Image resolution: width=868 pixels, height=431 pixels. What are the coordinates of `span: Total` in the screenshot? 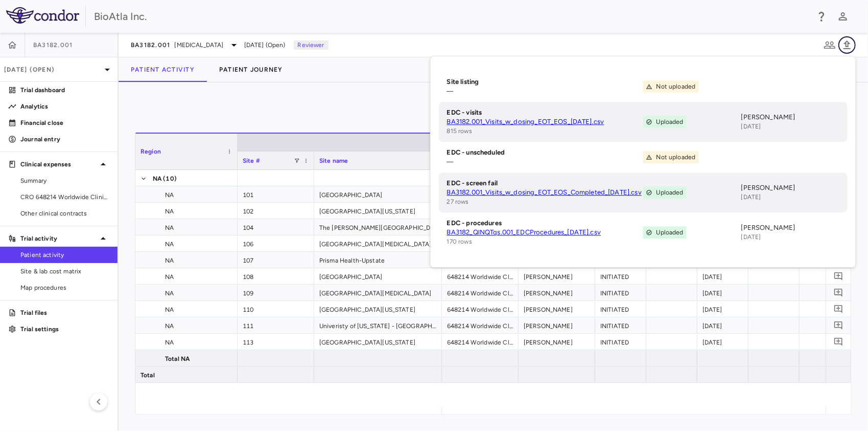 It's located at (148, 375).